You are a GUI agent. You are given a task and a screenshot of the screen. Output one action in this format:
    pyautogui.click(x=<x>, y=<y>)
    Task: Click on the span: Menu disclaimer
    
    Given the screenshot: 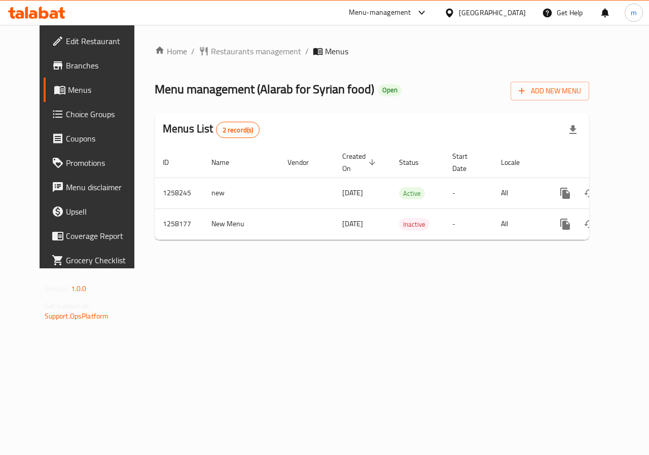 What is the action you would take?
    pyautogui.click(x=103, y=187)
    